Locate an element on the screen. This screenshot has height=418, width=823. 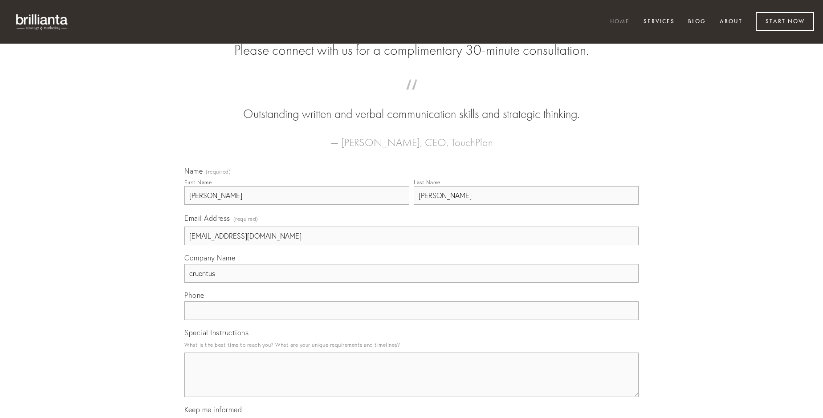
a: Blog is located at coordinates (697, 22).